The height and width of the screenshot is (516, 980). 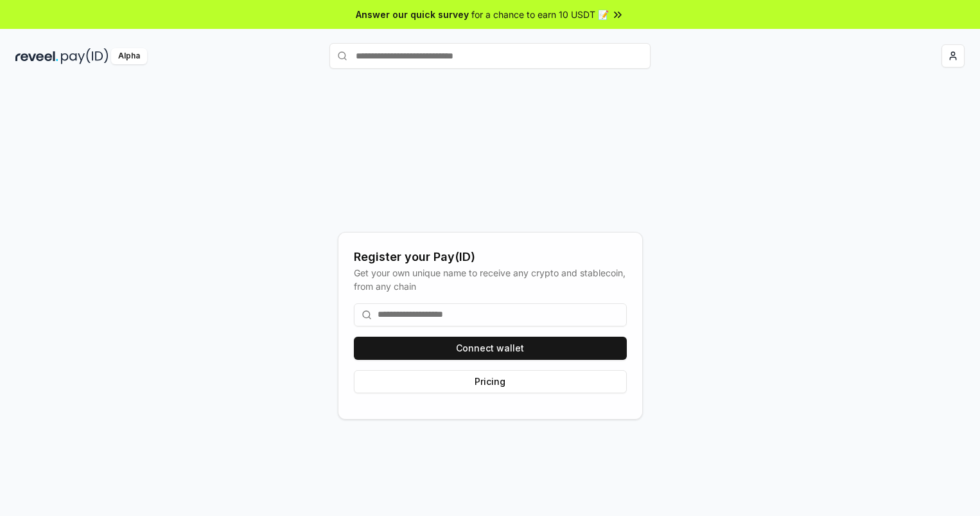 What do you see at coordinates (37, 56) in the screenshot?
I see `img: reveel_dark` at bounding box center [37, 56].